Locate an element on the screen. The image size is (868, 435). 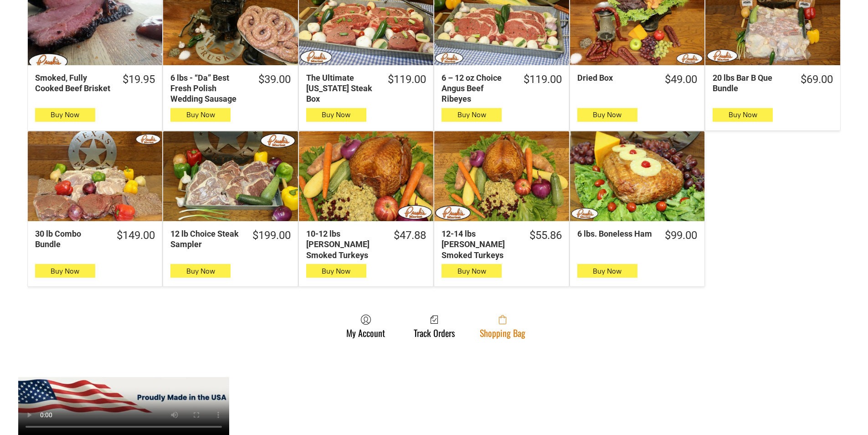
a: $49.00Dried Box is located at coordinates (637, 79).